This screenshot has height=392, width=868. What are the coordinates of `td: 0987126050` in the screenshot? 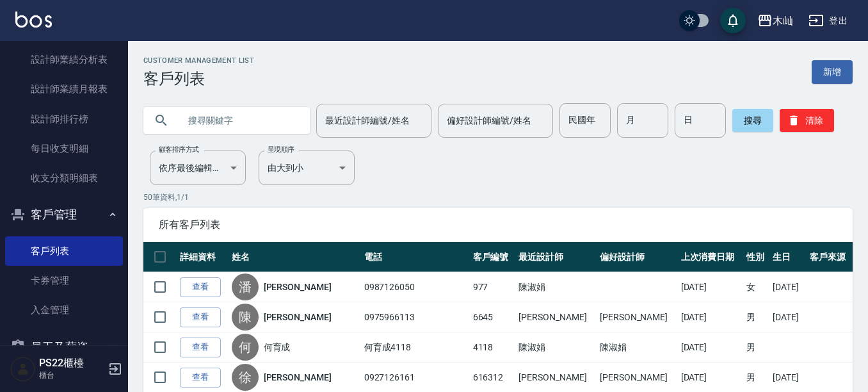 It's located at (415, 287).